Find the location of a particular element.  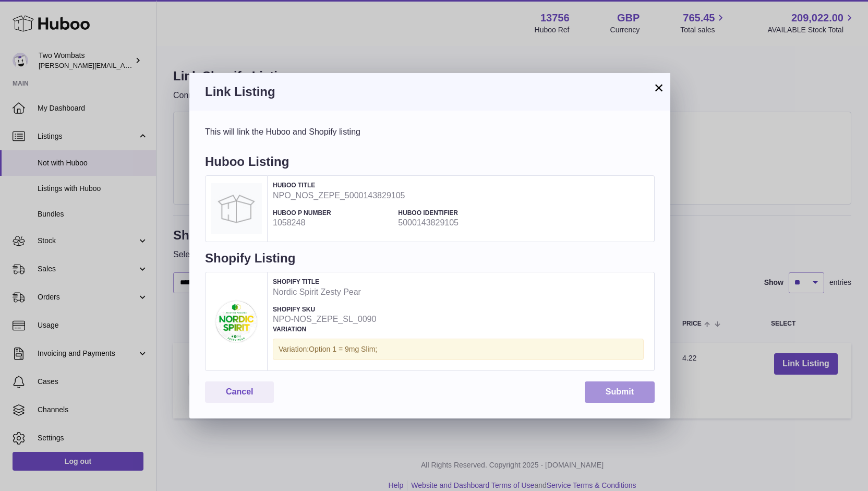

span: Option 1 = 9mg Slim; is located at coordinates (343, 349).